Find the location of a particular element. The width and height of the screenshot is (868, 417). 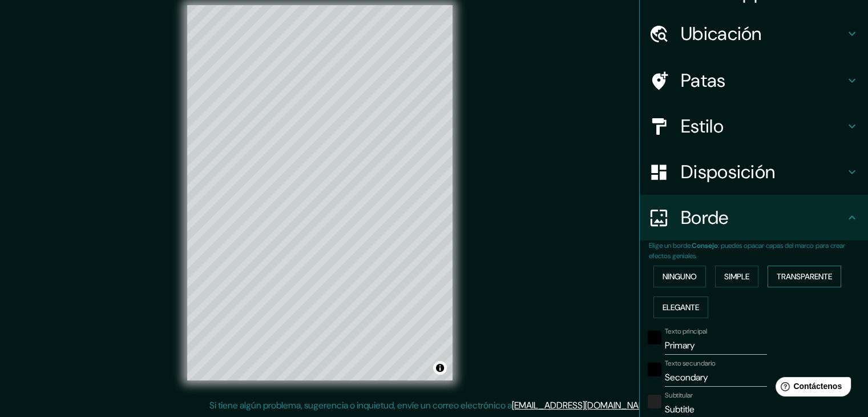

font: Transparente is located at coordinates (804, 276).